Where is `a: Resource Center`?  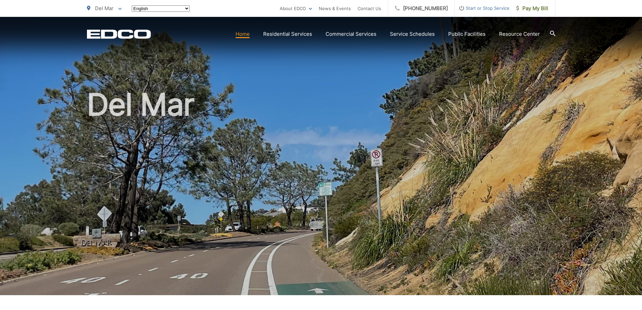
a: Resource Center is located at coordinates (519, 34).